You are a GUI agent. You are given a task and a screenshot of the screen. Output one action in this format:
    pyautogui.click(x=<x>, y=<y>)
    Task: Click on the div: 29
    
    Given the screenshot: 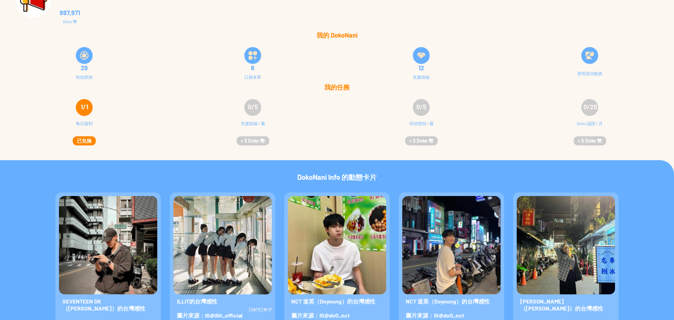 What is the action you would take?
    pyautogui.click(x=84, y=68)
    